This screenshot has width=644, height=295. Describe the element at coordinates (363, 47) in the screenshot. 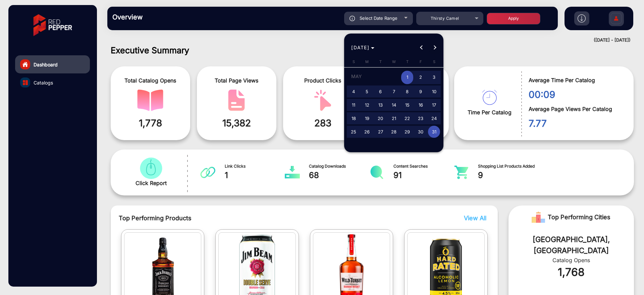

I see `button: Choose month and year` at that location.